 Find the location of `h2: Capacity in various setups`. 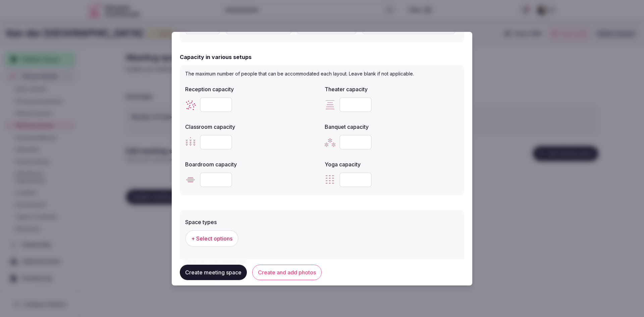

h2: Capacity in various setups is located at coordinates (216, 57).